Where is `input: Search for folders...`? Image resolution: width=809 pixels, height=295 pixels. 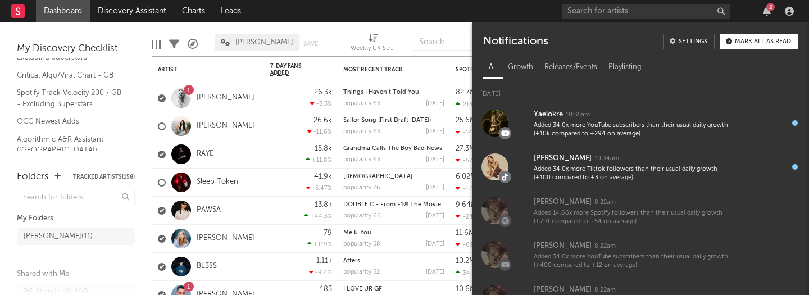 input: Search for folders... is located at coordinates (76, 198).